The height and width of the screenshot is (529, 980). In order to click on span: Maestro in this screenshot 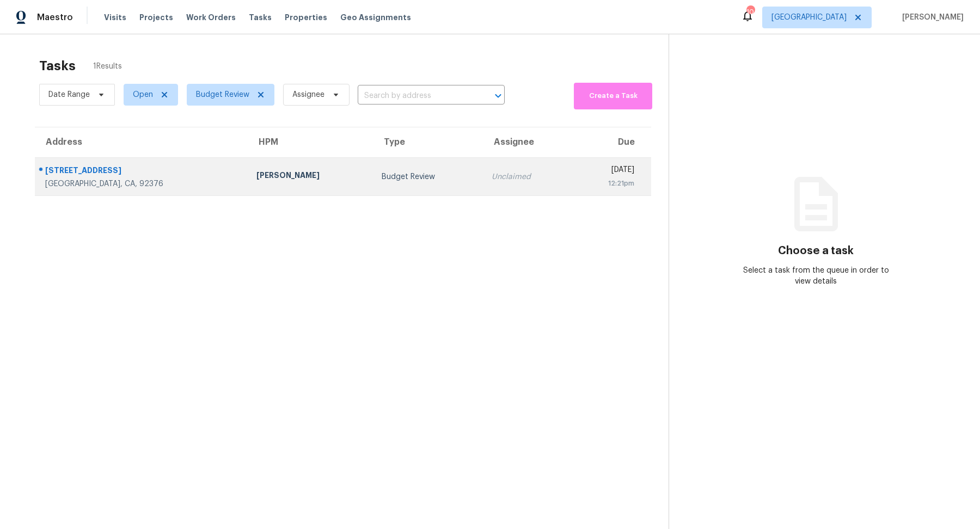, I will do `click(55, 18)`.